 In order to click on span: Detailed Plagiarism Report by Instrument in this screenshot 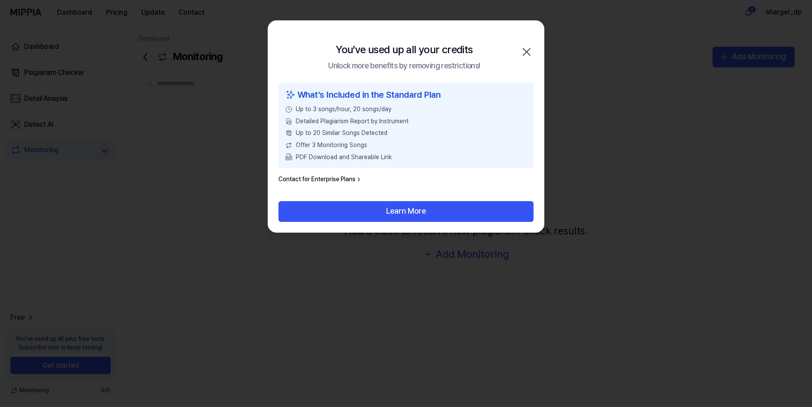, I will do `click(352, 121)`.